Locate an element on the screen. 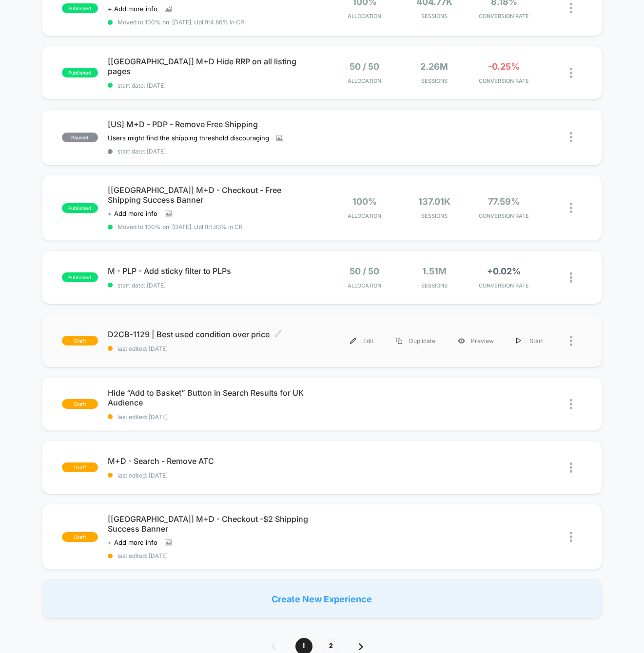 This screenshot has width=644, height=653. span: -0.25% is located at coordinates (504, 66).